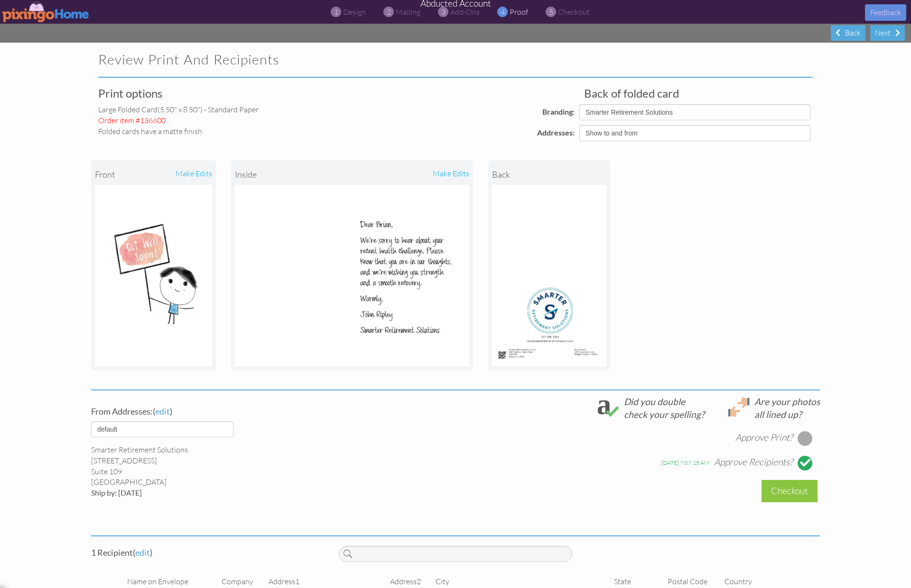 This screenshot has width=911, height=588. What do you see at coordinates (558, 111) in the screenshot?
I see `label: Branding:` at bounding box center [558, 111].